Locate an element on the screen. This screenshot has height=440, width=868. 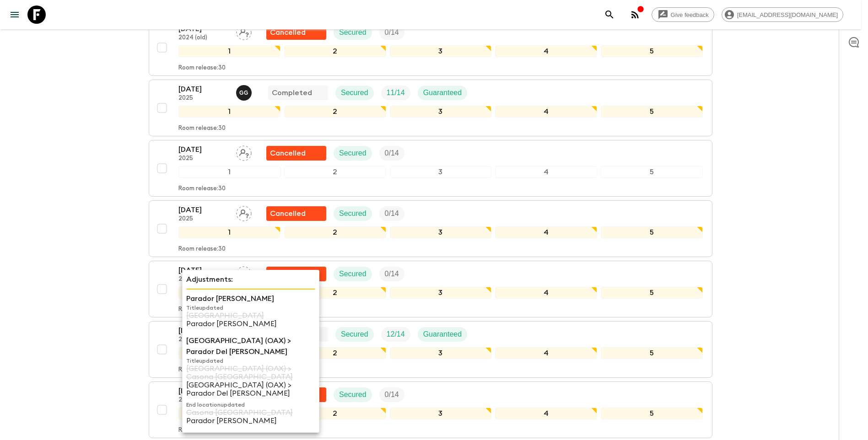
button: menu is located at coordinates (15, 15).